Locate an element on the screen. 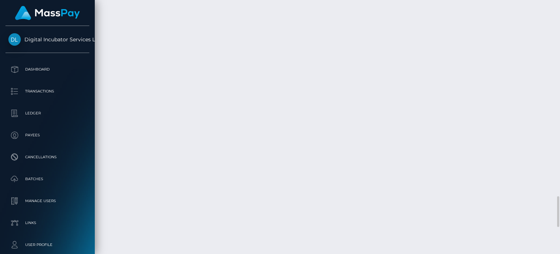 This screenshot has width=560, height=254. p: Dashboard is located at coordinates (47, 69).